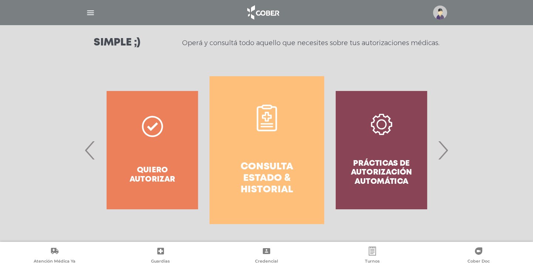 The width and height of the screenshot is (533, 267). I want to click on span: Previous, so click(90, 150).